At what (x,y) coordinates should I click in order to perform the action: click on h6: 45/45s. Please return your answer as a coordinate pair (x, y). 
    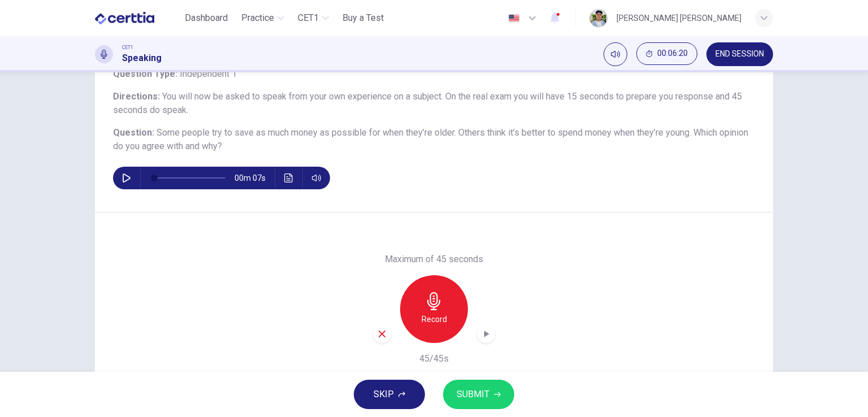
    Looking at the image, I should click on (434, 358).